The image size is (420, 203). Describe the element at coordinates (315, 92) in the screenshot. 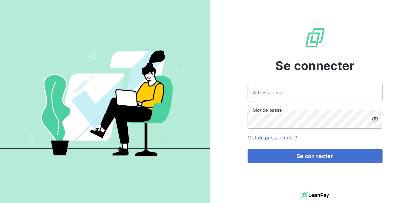

I see `input: placeholder` at that location.